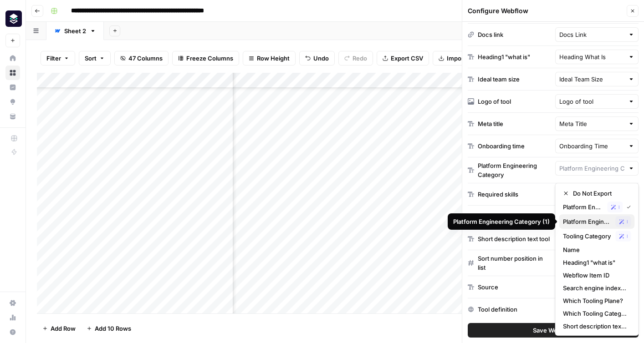 This screenshot has height=343, width=644. Describe the element at coordinates (58, 59) in the screenshot. I see `button: Filter` at that location.